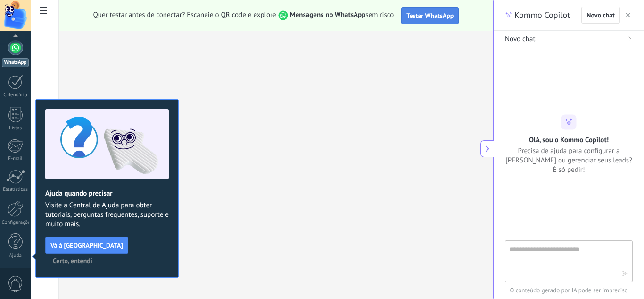  I want to click on span: Visite a Central de Ajuda para obter tutoriais, perguntas frequentes, suporte e muito mais., so click(107, 215).